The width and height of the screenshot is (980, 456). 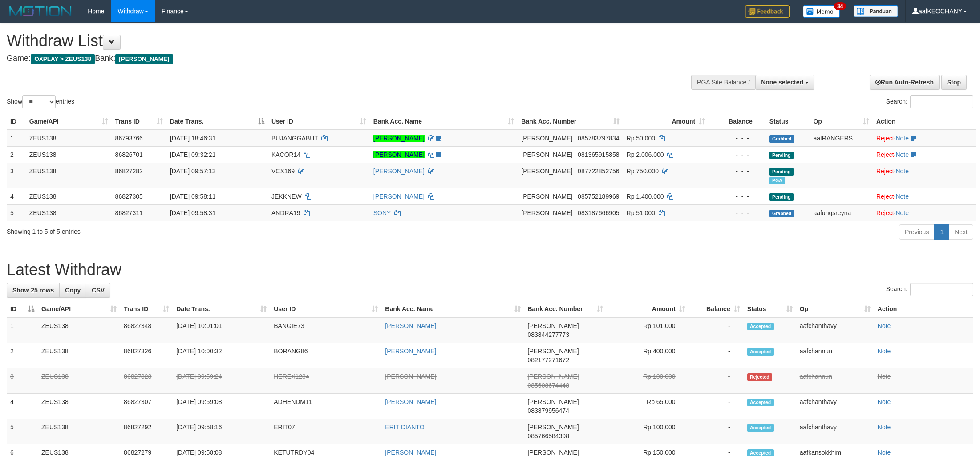 I want to click on span: Copy 081365915858 to clipboard, so click(x=598, y=155).